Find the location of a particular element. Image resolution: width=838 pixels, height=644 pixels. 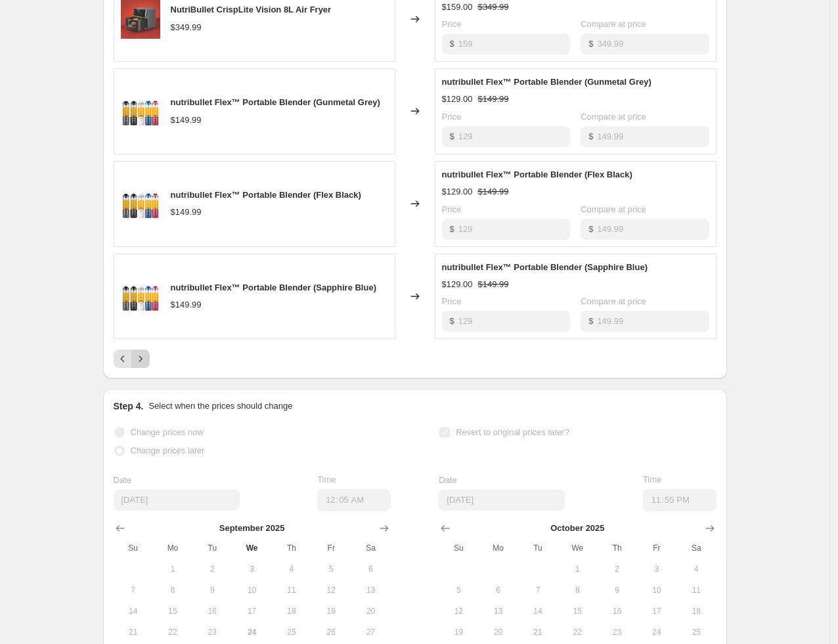

span: 19 is located at coordinates (331, 612).